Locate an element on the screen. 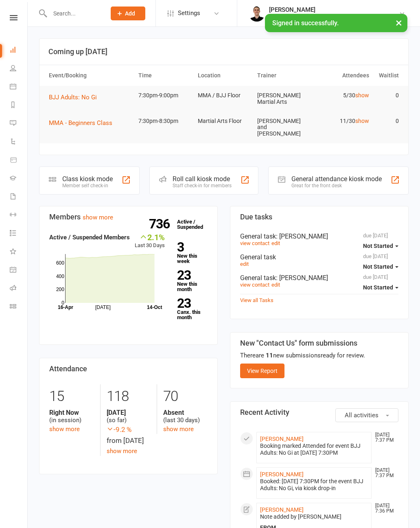 The height and width of the screenshot is (528, 420). h3: Attendance is located at coordinates (128, 369).